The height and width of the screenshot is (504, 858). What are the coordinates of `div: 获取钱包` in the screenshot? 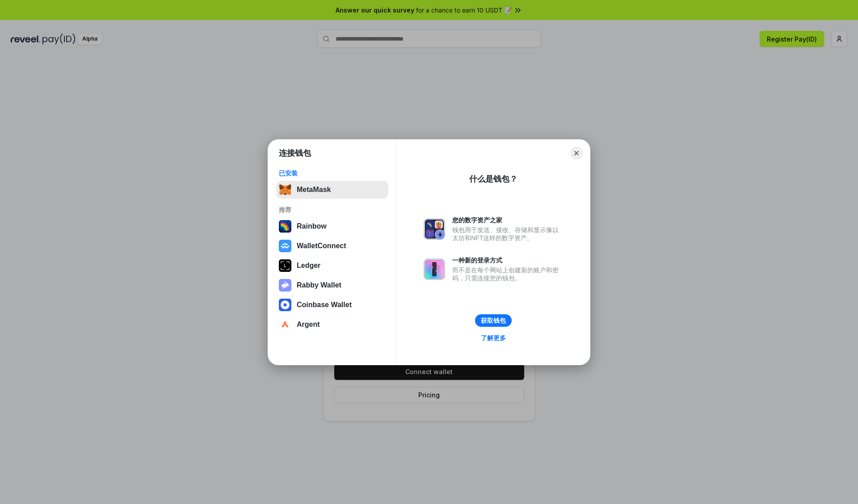 It's located at (494, 320).